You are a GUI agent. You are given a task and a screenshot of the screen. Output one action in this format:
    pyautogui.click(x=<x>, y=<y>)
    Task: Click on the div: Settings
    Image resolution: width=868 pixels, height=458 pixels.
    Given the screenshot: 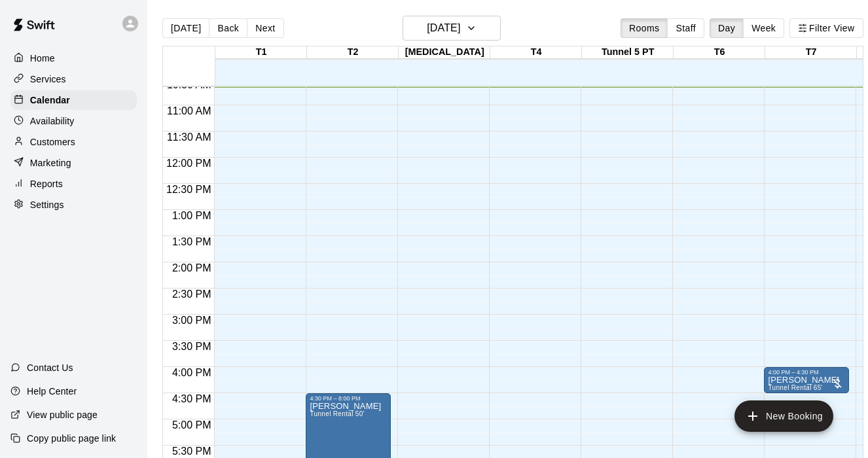 What is the action you would take?
    pyautogui.click(x=74, y=205)
    